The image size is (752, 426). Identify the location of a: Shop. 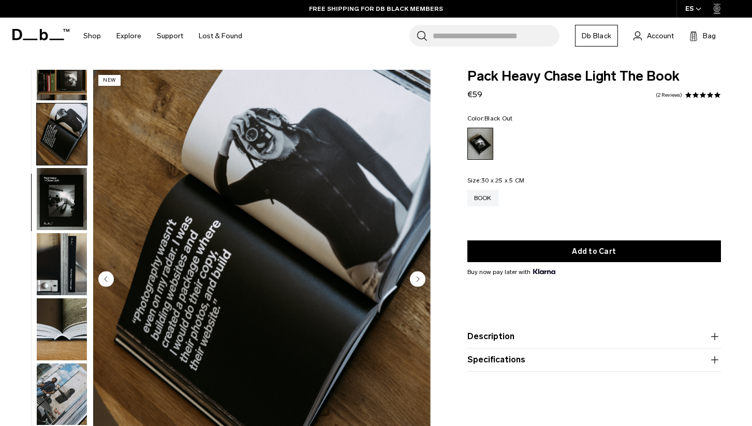
(92, 36).